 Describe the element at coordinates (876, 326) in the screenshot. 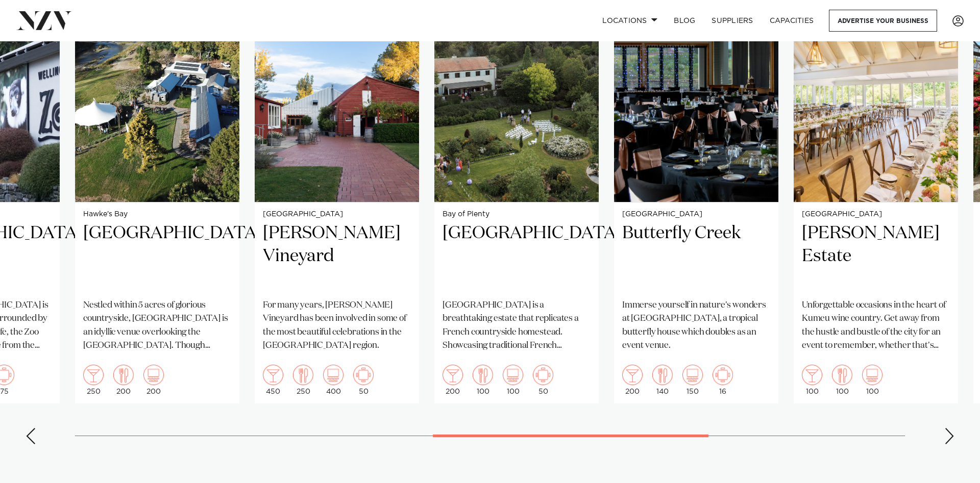

I see `p: Unforgettable occasions in the heart of Kumeu wine country. Get away from the hustle and bustle o...` at that location.